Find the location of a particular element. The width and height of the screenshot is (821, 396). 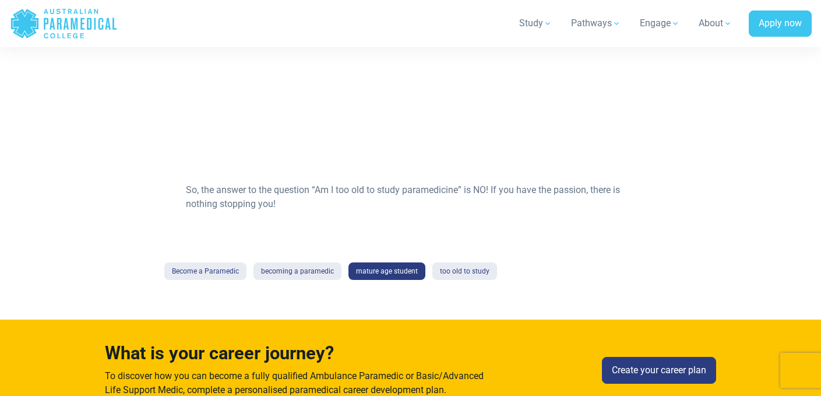

a: Create your career plan is located at coordinates (659, 370).